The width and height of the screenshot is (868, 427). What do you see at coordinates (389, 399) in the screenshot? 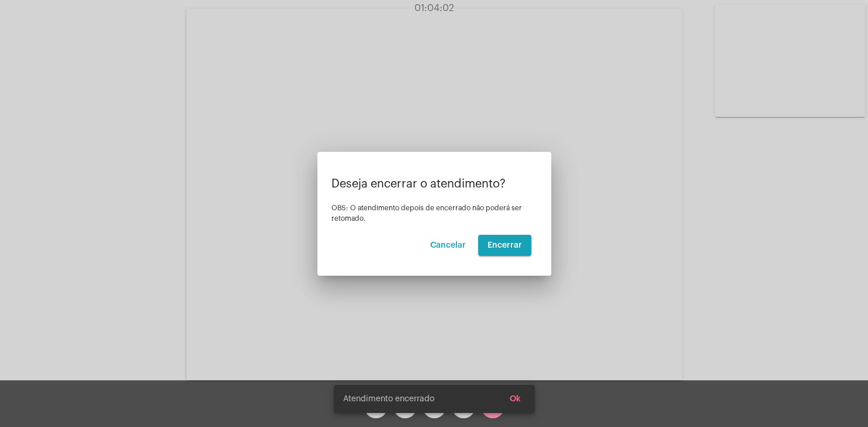
I see `span: Atendimento encerrado` at bounding box center [389, 399].